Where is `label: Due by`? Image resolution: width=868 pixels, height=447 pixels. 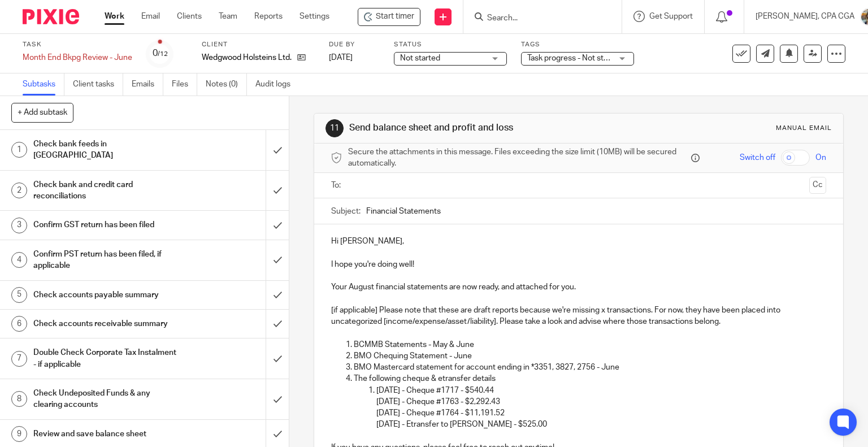
label: Due by is located at coordinates (354, 45).